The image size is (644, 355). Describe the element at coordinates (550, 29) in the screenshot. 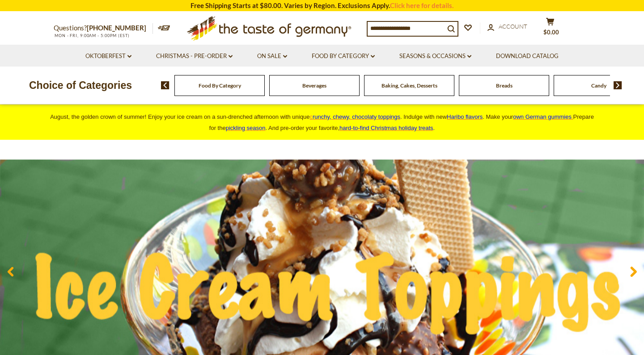

I see `button: $0.00` at that location.